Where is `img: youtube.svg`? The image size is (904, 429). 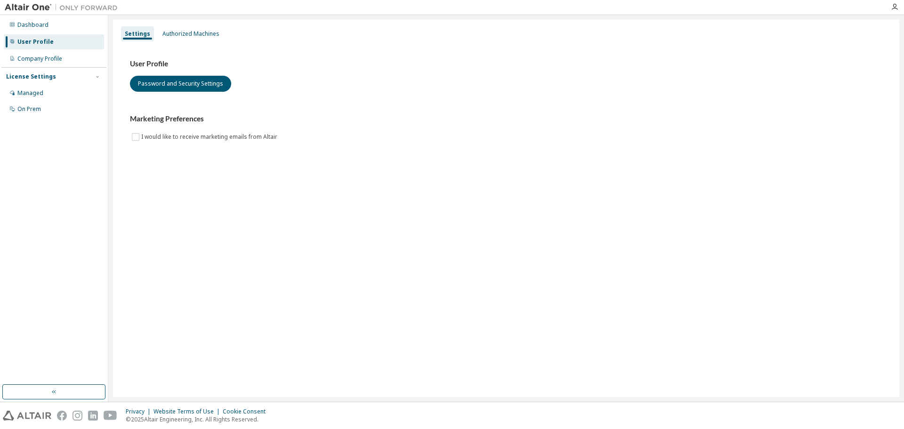 img: youtube.svg is located at coordinates (110, 416).